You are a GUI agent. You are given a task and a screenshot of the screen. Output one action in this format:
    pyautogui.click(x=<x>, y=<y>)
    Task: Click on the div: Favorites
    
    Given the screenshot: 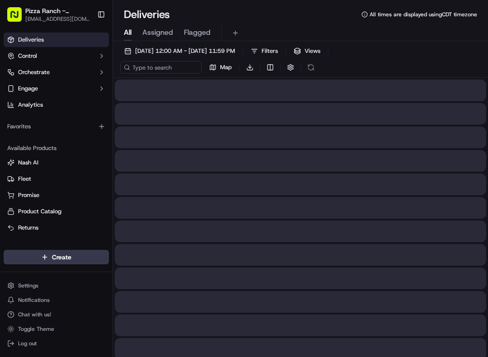 What is the action you would take?
    pyautogui.click(x=56, y=126)
    